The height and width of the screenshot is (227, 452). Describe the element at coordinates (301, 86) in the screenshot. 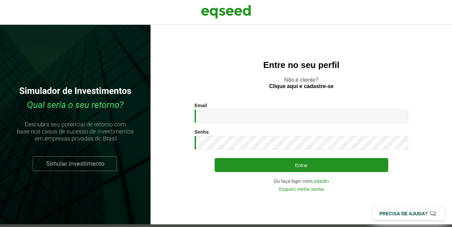

I see `a: Clique aqui e cadastre-se` at that location.